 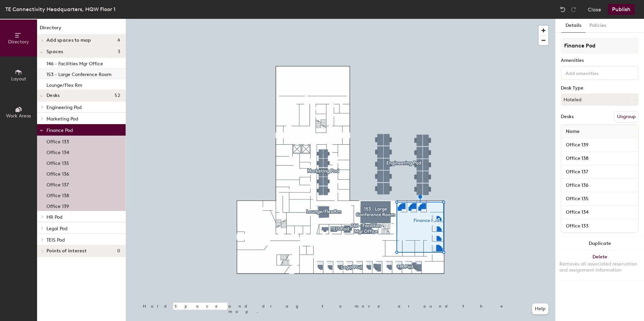 I want to click on button: Help, so click(x=540, y=309).